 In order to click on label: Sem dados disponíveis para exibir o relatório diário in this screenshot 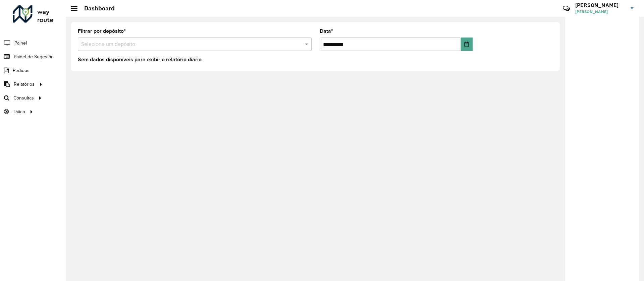, I will do `click(139, 60)`.